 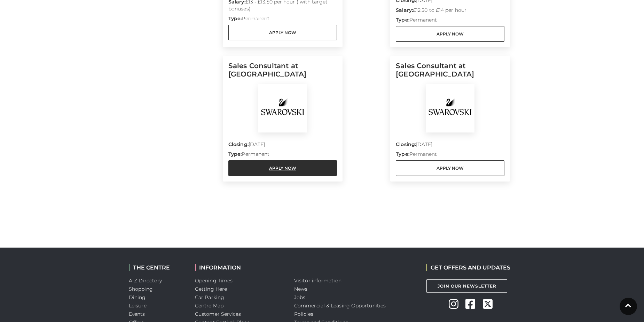 I want to click on a: Shopping, so click(x=141, y=289).